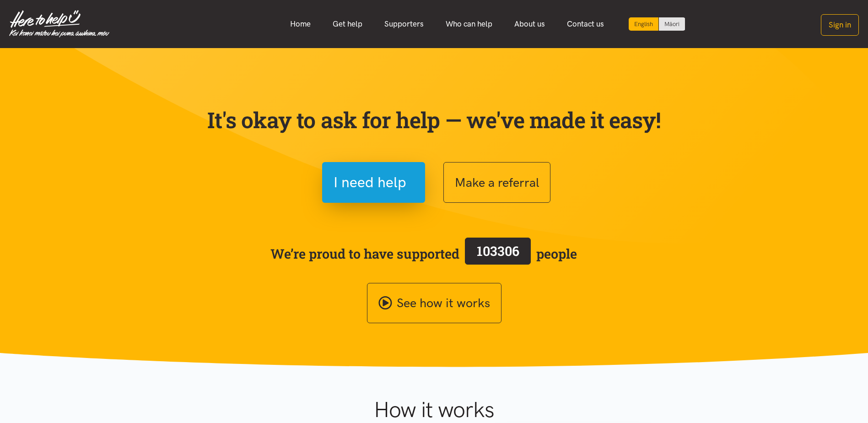  I want to click on a: Contact us, so click(585, 24).